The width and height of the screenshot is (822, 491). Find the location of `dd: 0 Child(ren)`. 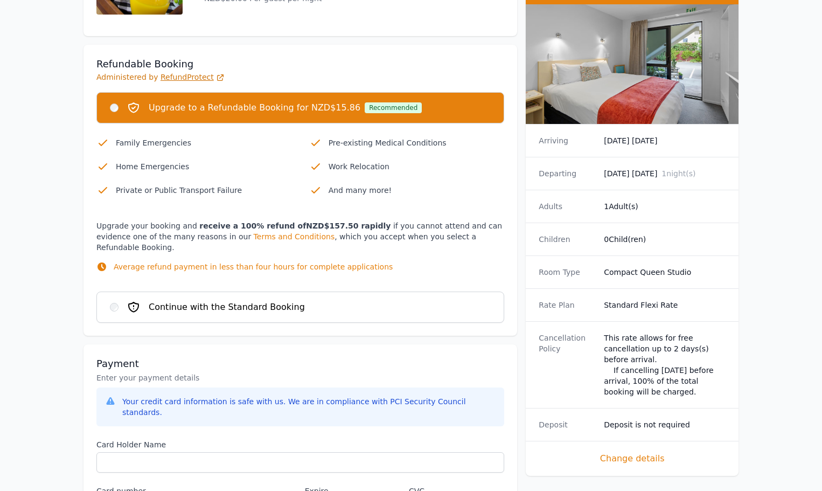

dd: 0 Child(ren) is located at coordinates (665, 239).